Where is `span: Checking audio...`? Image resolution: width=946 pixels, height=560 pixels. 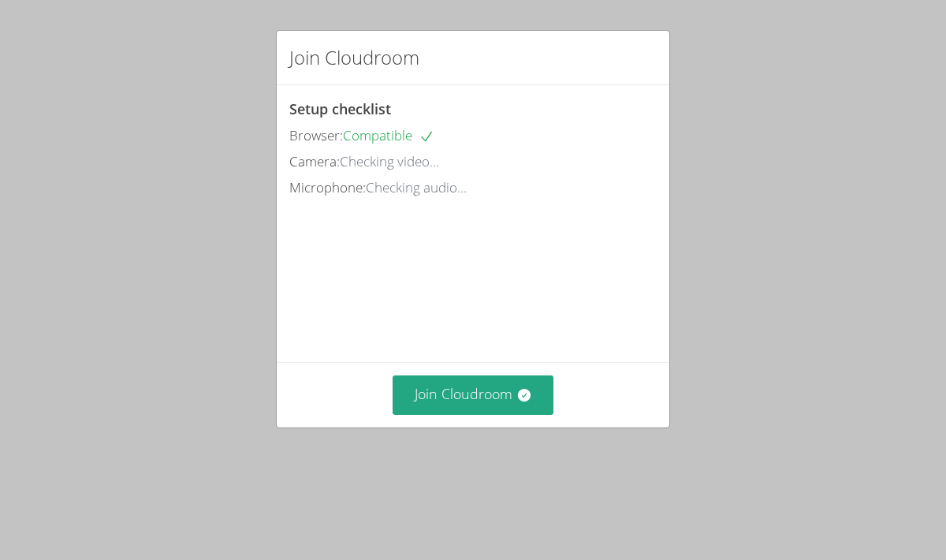
span: Checking audio... is located at coordinates (416, 186).